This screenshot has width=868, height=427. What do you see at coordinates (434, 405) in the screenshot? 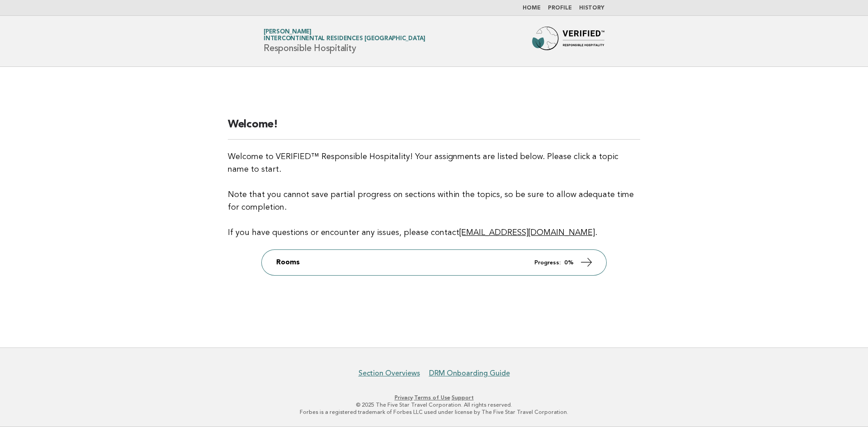
I see `p: © 2025 The Five Star Travel Corporation. All rights reserved.` at bounding box center [434, 405].